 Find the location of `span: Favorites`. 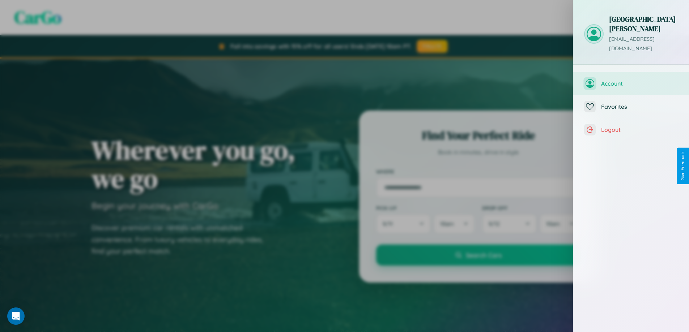

span: Favorites is located at coordinates (639, 107).